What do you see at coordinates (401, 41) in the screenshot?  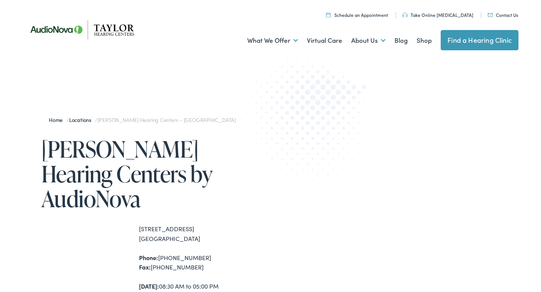 I see `a: Blog` at bounding box center [401, 41].